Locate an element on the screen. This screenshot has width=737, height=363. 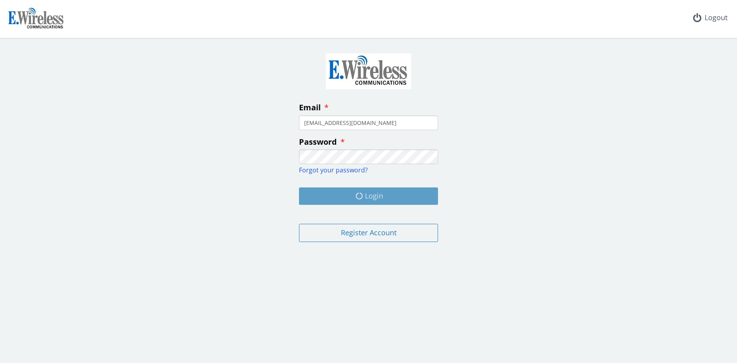
span: Password is located at coordinates (318, 141).